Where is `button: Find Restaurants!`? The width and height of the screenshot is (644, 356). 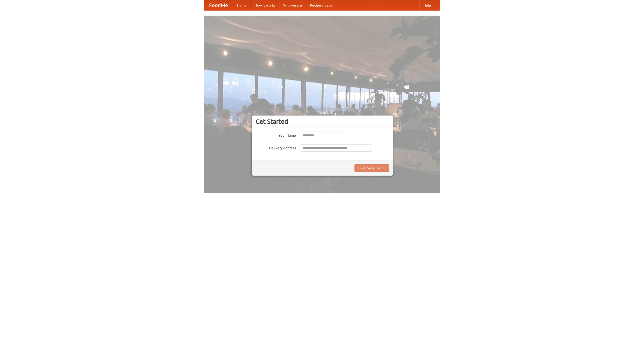
button: Find Restaurants! is located at coordinates (371, 168).